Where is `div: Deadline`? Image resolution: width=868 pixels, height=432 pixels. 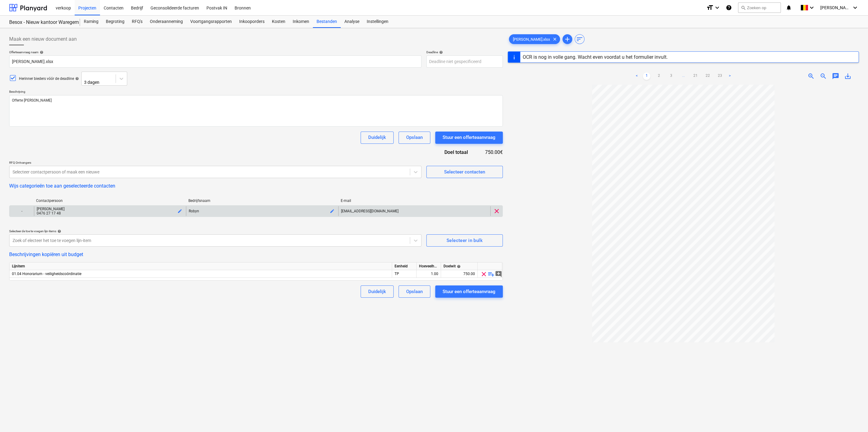 div: Deadline is located at coordinates (465, 52).